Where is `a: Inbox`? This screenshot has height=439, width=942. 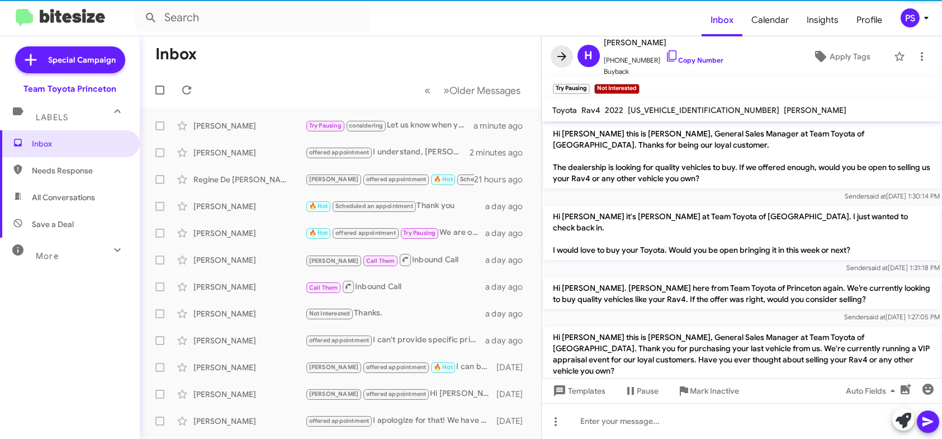
a: Inbox is located at coordinates (722, 20).